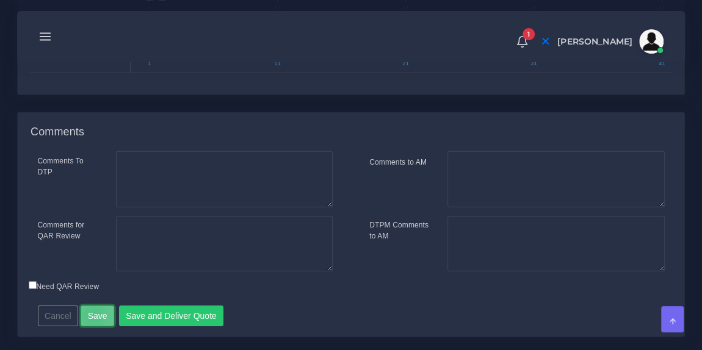  I want to click on img: avatar, so click(651, 42).